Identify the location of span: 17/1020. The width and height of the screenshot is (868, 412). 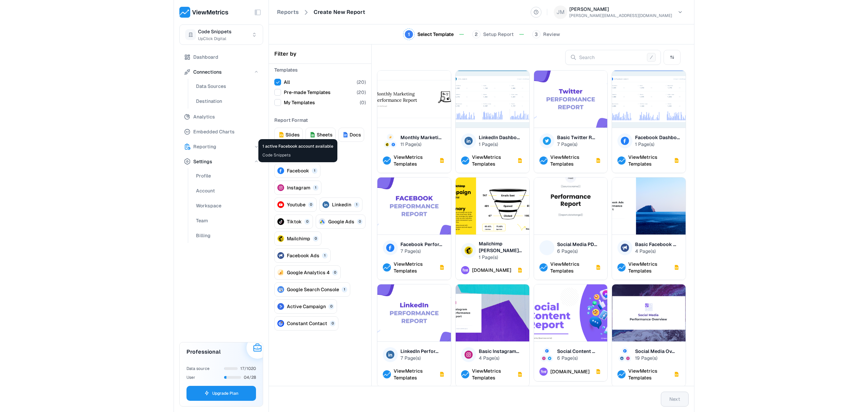
(248, 369).